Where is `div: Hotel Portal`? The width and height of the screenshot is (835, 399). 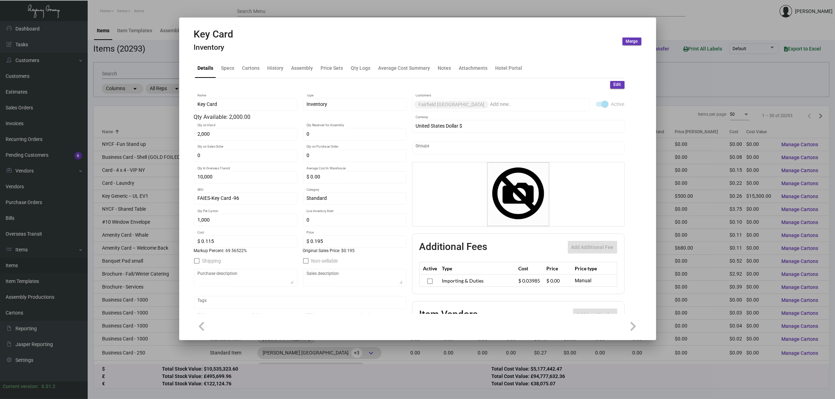
div: Hotel Portal is located at coordinates (509, 68).